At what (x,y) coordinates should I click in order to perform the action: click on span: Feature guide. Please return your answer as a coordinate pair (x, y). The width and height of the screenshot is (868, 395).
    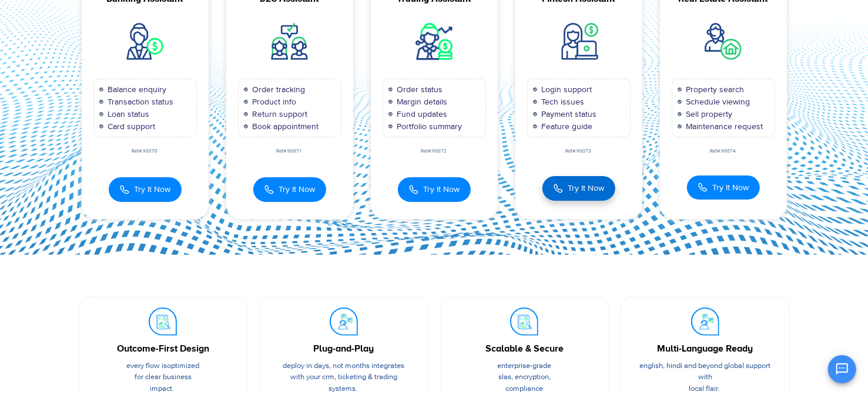
    Looking at the image, I should click on (565, 126).